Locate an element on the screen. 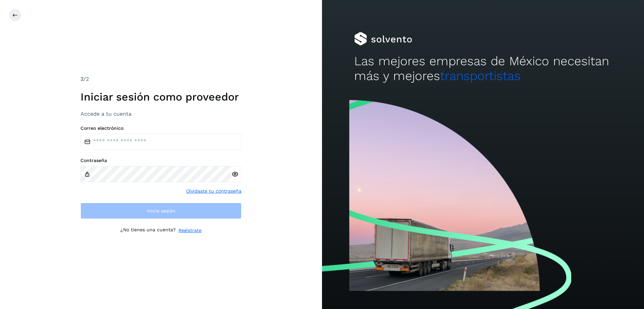  a: Olvidaste tu contraseña is located at coordinates (214, 191).